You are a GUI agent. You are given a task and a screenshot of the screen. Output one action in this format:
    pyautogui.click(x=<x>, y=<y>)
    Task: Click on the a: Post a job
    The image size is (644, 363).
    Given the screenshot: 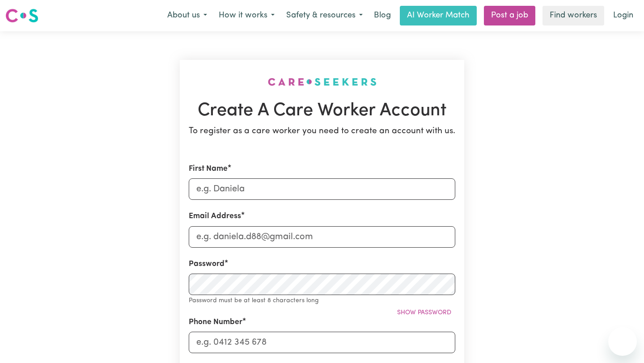 What is the action you would take?
    pyautogui.click(x=509, y=16)
    